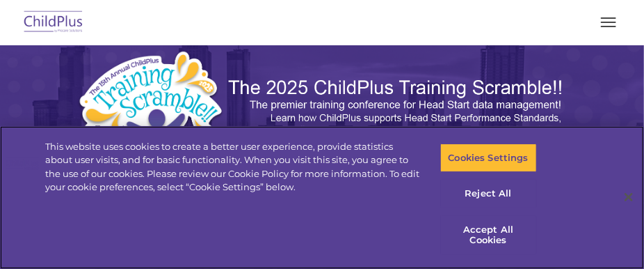 The width and height of the screenshot is (644, 269). I want to click on button: Reject All, so click(488, 193).